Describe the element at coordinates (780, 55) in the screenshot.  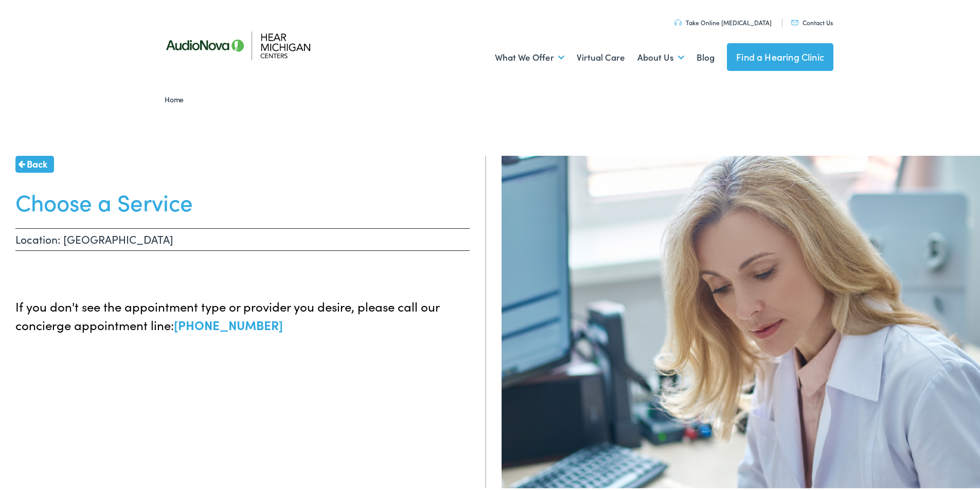
I see `a: Find a Hearing Clinic` at that location.